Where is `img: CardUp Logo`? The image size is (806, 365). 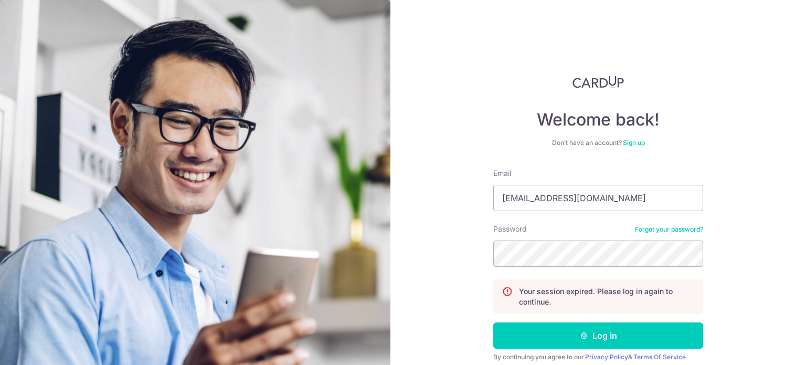
img: CardUp Logo is located at coordinates (599, 82).